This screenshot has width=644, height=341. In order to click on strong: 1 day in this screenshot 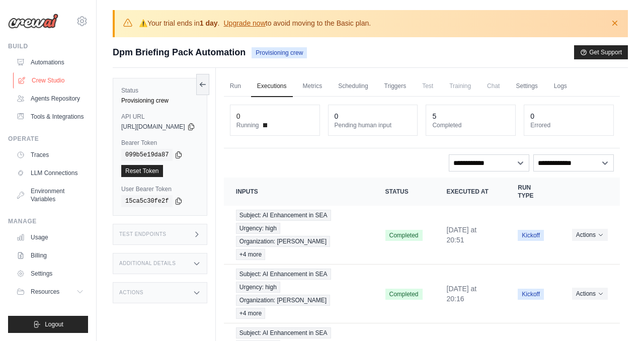, I will do `click(209, 23)`.